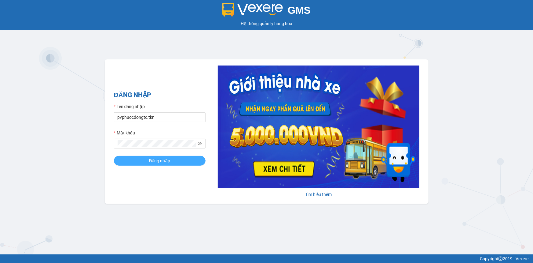 This screenshot has height=263, width=533. What do you see at coordinates (501, 258) in the screenshot?
I see `span: copyright` at bounding box center [501, 258].